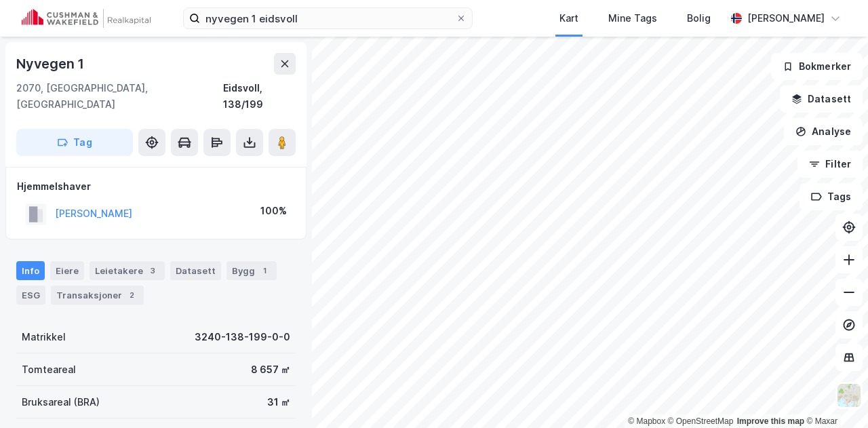 The image size is (868, 428). What do you see at coordinates (97, 295) in the screenshot?
I see `div: Transaksjoner` at bounding box center [97, 295].